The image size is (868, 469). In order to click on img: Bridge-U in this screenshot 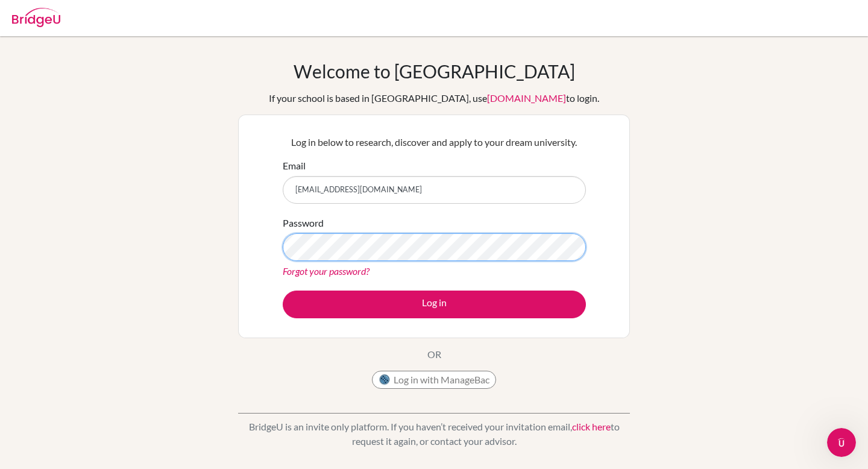, I will do `click(36, 17)`.